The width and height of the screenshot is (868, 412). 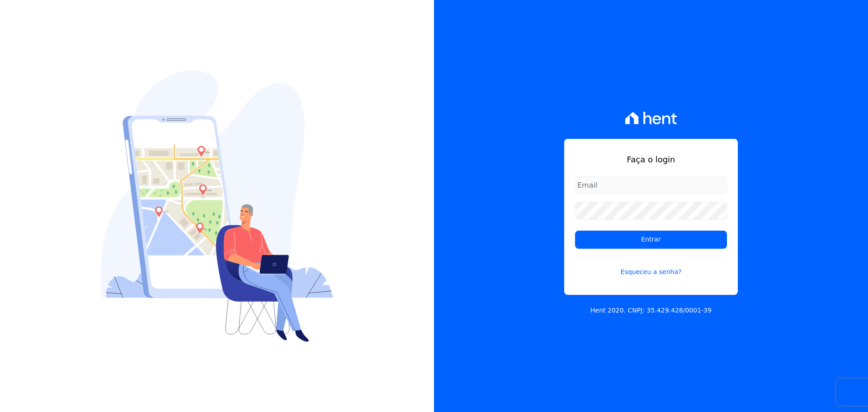 What do you see at coordinates (651, 266) in the screenshot?
I see `a: Esqueceu a senha?` at bounding box center [651, 266].